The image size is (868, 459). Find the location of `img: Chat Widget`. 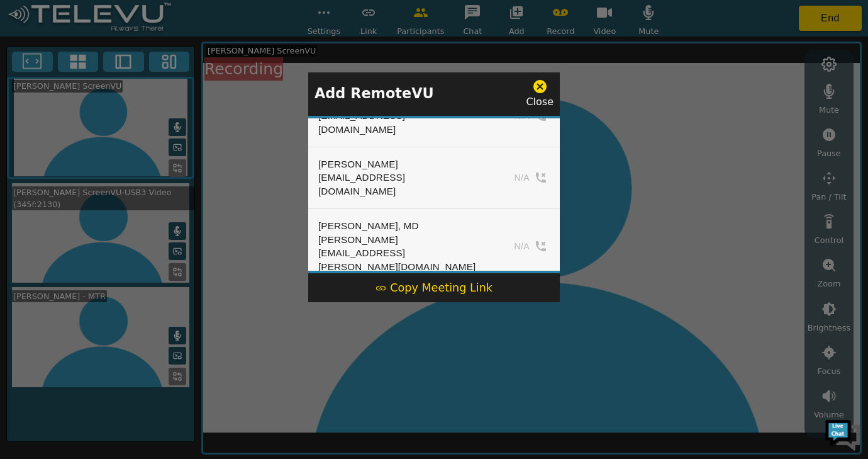

img: Chat Widget is located at coordinates (843, 434).